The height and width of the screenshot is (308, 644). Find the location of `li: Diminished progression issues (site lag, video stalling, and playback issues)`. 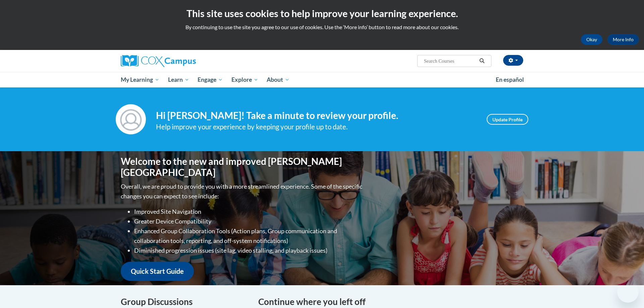

li: Diminished progression issues (site lag, video stalling, and playback issues) is located at coordinates (249, 251).